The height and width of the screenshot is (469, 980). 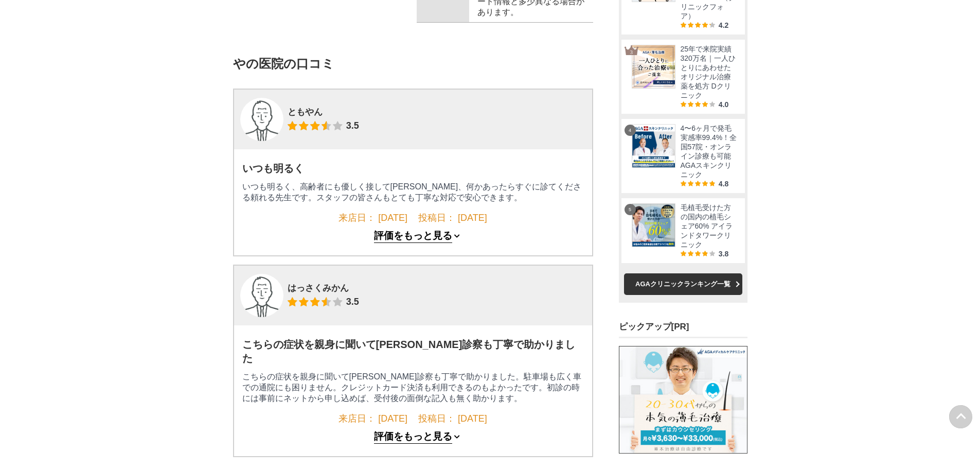 I want to click on span: 4.2, so click(x=723, y=25).